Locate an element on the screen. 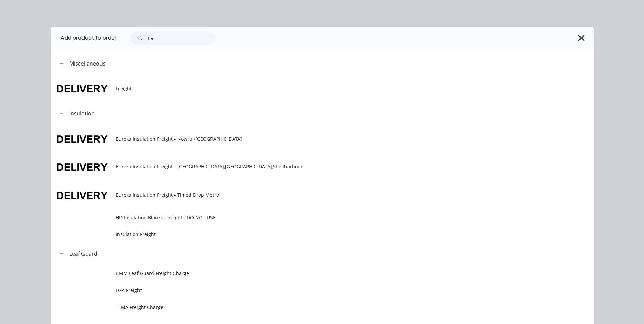 The image size is (644, 324). span: HD Insulation Blanket Freight - DO NOT USE is located at coordinates (307, 217).